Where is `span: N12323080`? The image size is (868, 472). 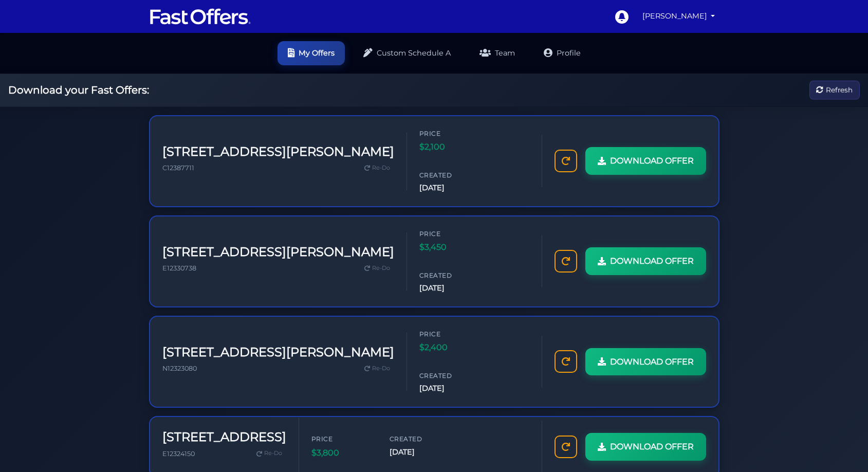 span: N12323080 is located at coordinates (179, 368).